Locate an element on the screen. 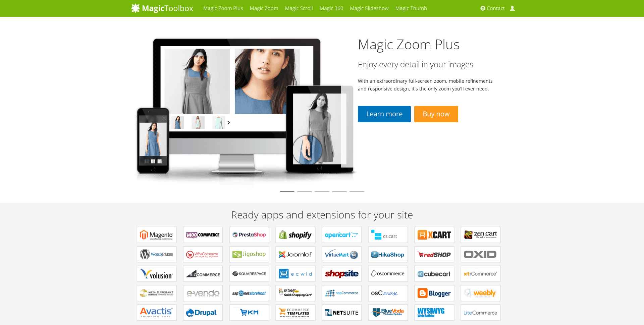 The height and width of the screenshot is (325, 644). a: Add-ons for osCMax is located at coordinates (388, 293).